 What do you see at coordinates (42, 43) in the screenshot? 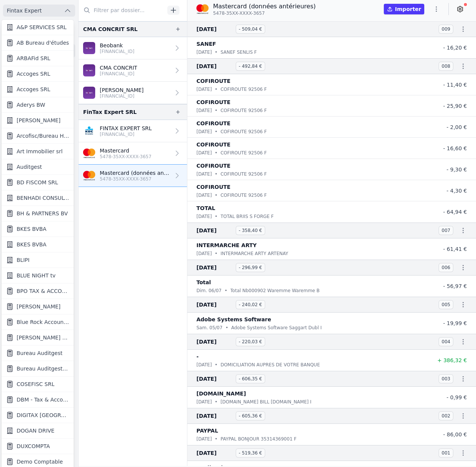
I see `span: AB Bureau d'études` at bounding box center [42, 43].